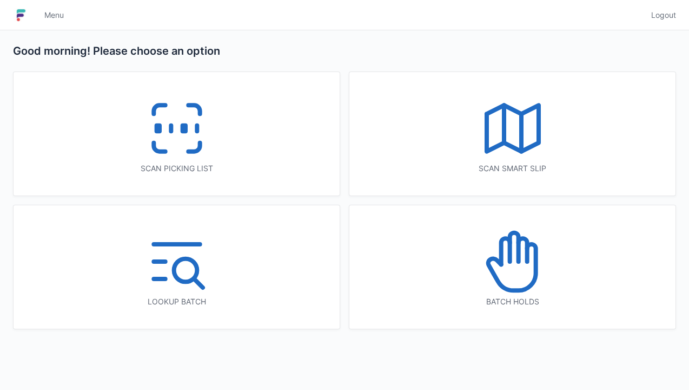  What do you see at coordinates (664, 15) in the screenshot?
I see `span: Logout` at bounding box center [664, 15].